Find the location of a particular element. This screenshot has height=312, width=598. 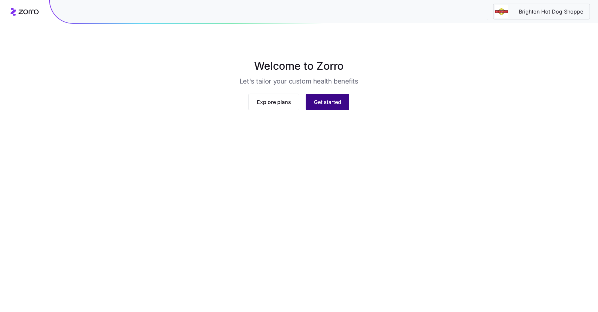

button: Get started is located at coordinates (327, 102).